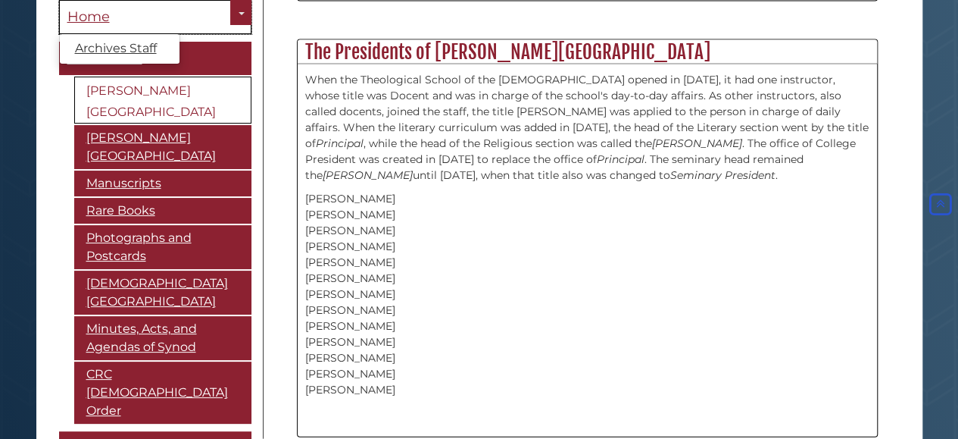  I want to click on span: Collections, so click(105, 58).